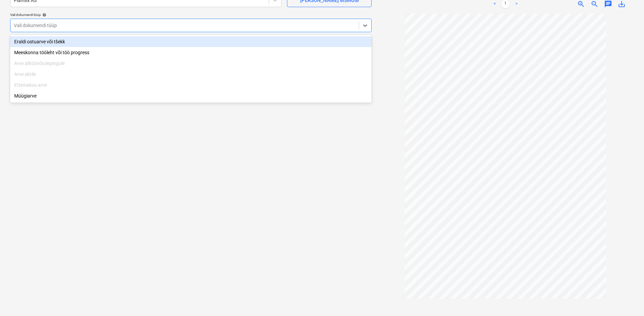 The height and width of the screenshot is (316, 644). Describe the element at coordinates (191, 96) in the screenshot. I see `div: Müügiarve` at that location.